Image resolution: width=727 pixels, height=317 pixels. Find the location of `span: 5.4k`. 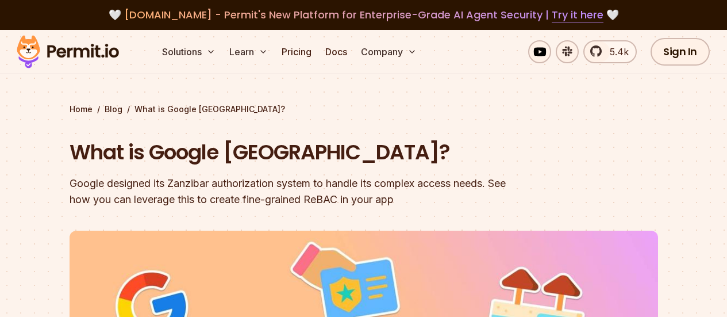

span: 5.4k is located at coordinates (616, 52).